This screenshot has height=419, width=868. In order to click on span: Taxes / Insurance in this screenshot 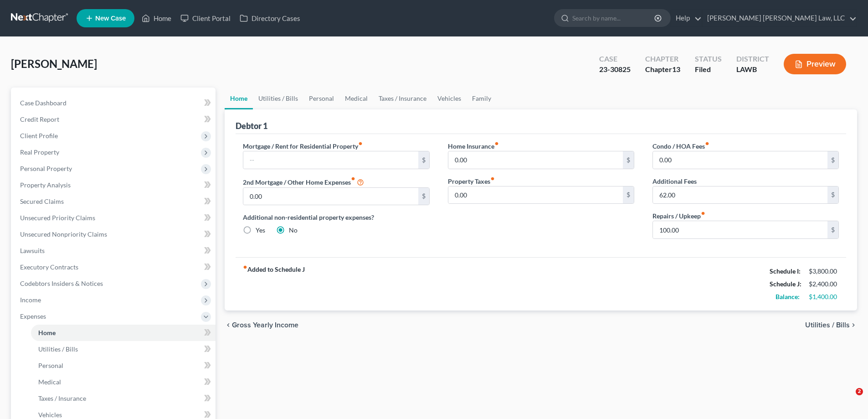, I will do `click(62, 398)`.